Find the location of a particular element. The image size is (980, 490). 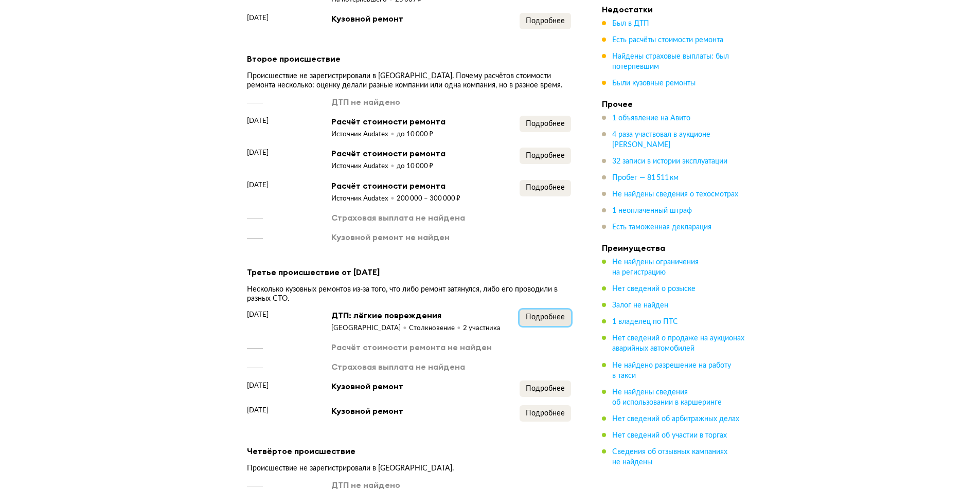

span: Нет сведений о розыске is located at coordinates (654, 289).